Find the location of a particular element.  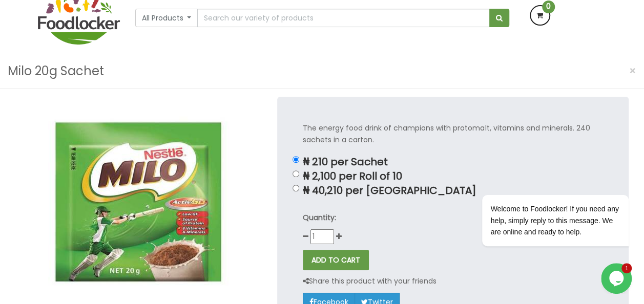

input: ₦ 2,100 per Roll of 10 is located at coordinates (296, 173).